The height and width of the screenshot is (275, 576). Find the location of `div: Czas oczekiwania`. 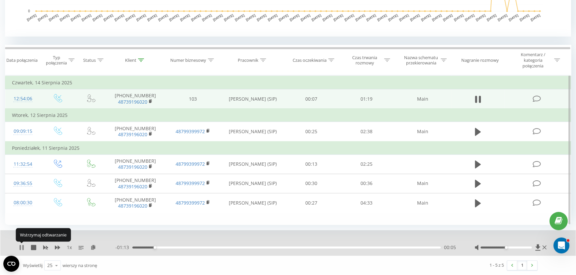

div: Czas oczekiwania is located at coordinates (310, 60).